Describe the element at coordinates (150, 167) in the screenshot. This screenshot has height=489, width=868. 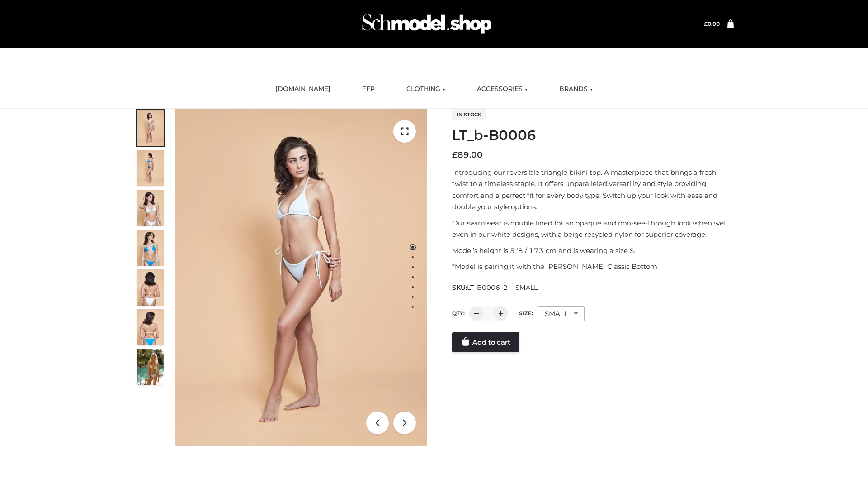
I see `img: ArielClassicBikiniTop_CloudNine_AzureSky_OW114ECO_2-scaled.jpg` at that location.